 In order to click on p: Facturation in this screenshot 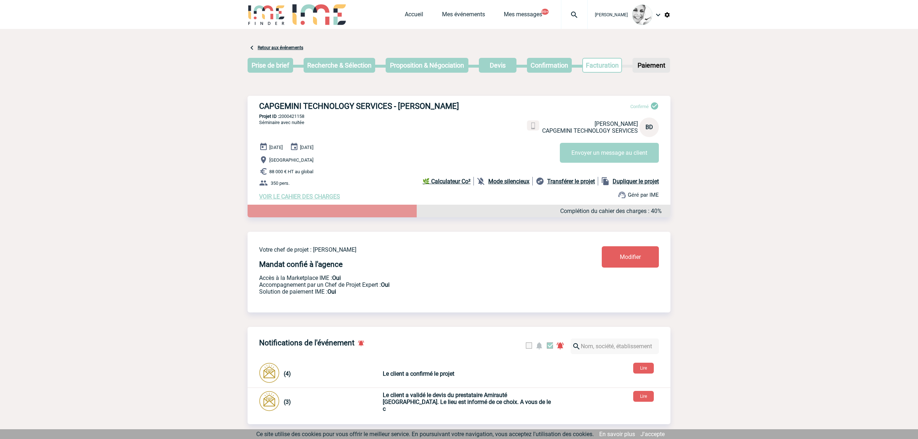, I will do `click(602, 65)`.